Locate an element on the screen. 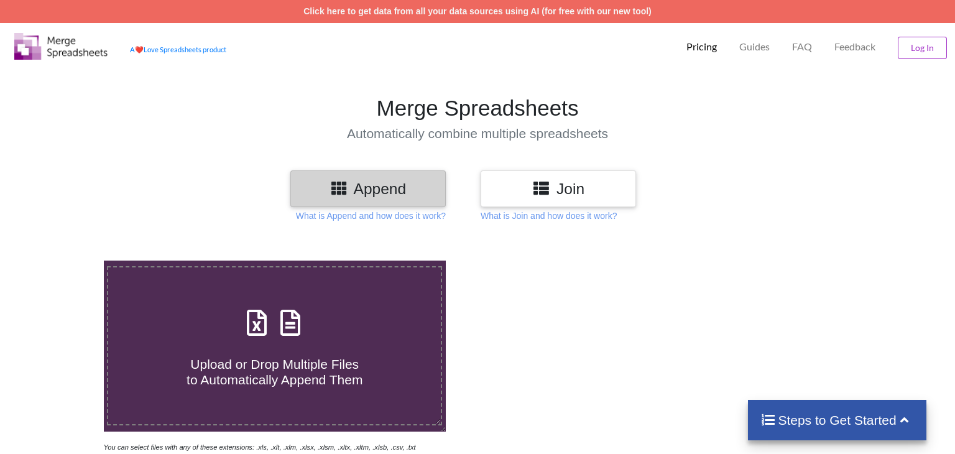 This screenshot has width=955, height=454. p: FAQ is located at coordinates (802, 47).